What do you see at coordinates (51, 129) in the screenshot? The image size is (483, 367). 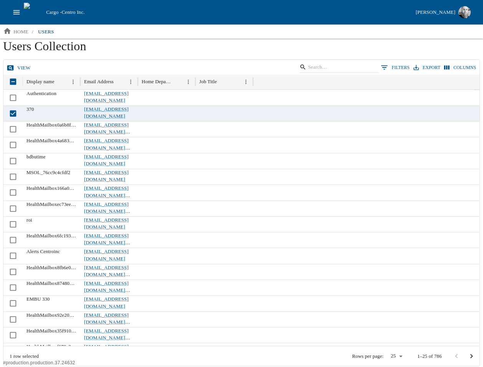 I see `div: HealthMailbox0a6b8f204928409d967225b1bcd34d47` at bounding box center [51, 129].